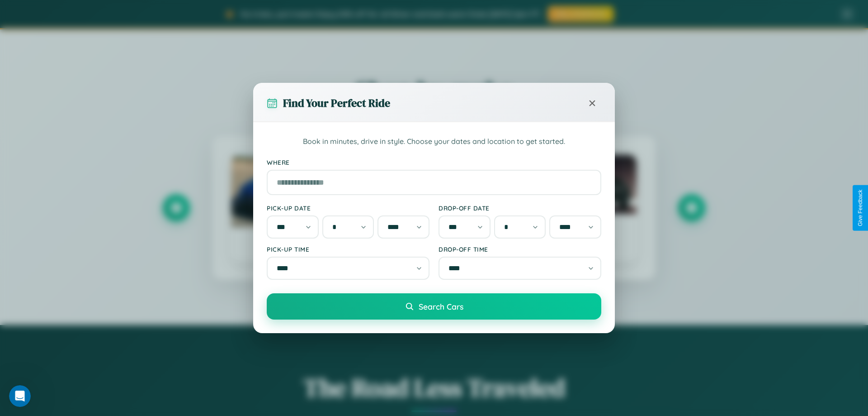  I want to click on label: Pick-up Date, so click(348, 207).